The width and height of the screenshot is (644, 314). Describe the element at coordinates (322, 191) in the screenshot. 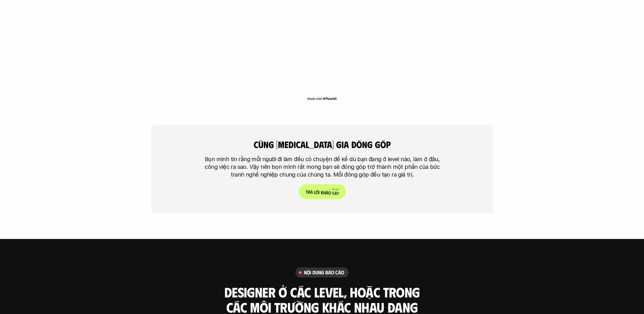

I see `a: Trảlờikhảosát` at that location.